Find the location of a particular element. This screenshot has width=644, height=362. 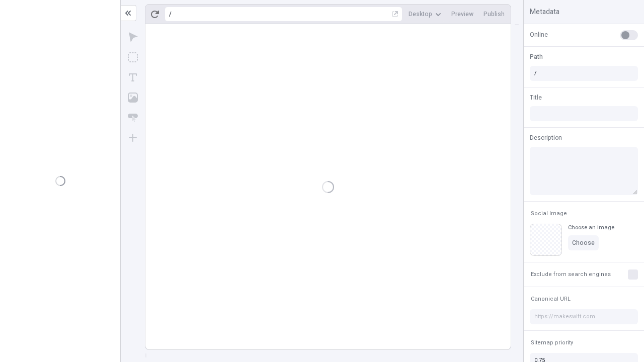

button: Exclude from search engines is located at coordinates (570, 274).